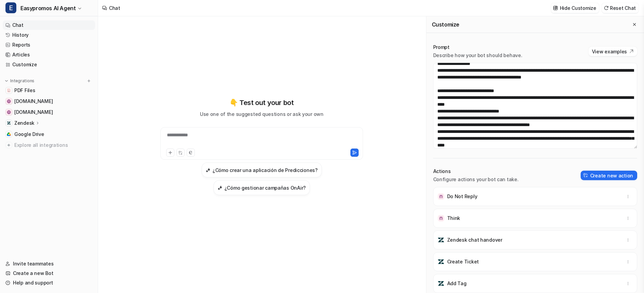 The image size is (644, 293). Describe the element at coordinates (634, 25) in the screenshot. I see `button: Close flyout` at that location.